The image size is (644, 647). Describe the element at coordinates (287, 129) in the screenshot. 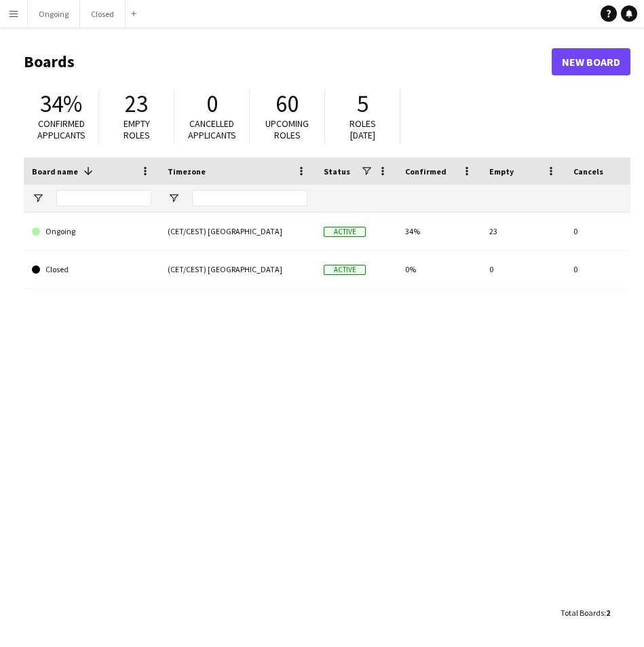

I see `span: Upcoming roles` at that location.